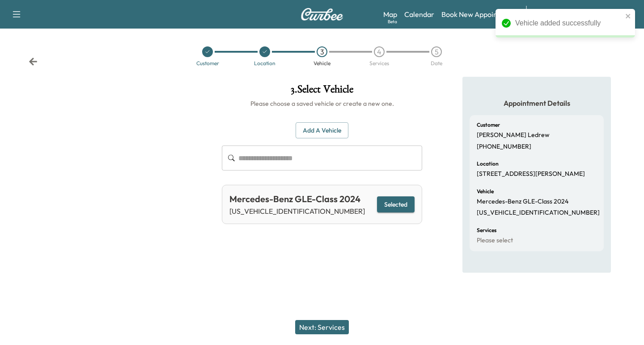  Describe the element at coordinates (395, 204) in the screenshot. I see `button: Selected` at that location.